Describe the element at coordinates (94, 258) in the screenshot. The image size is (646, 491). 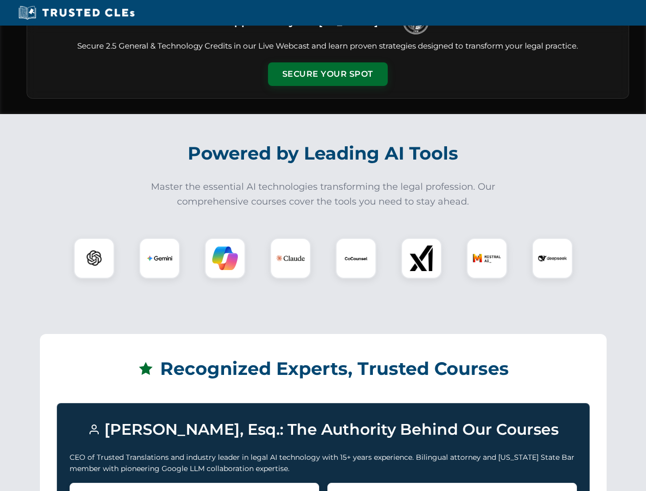
I see `div: ChatGPT` at that location.